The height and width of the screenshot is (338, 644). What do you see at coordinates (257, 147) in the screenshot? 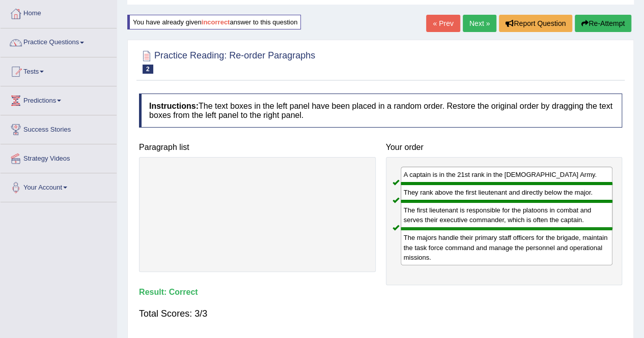
I see `h4: Paragraph list` at bounding box center [257, 147].